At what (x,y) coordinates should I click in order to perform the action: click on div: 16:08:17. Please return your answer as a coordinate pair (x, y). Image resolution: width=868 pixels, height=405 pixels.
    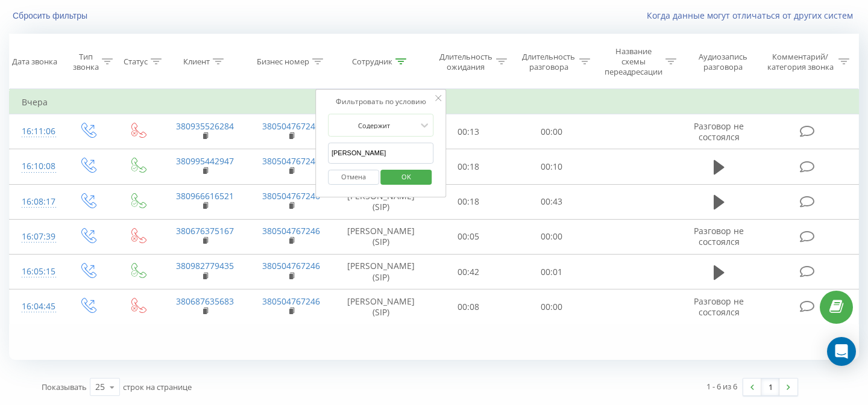
    Looking at the image, I should click on (36, 202).